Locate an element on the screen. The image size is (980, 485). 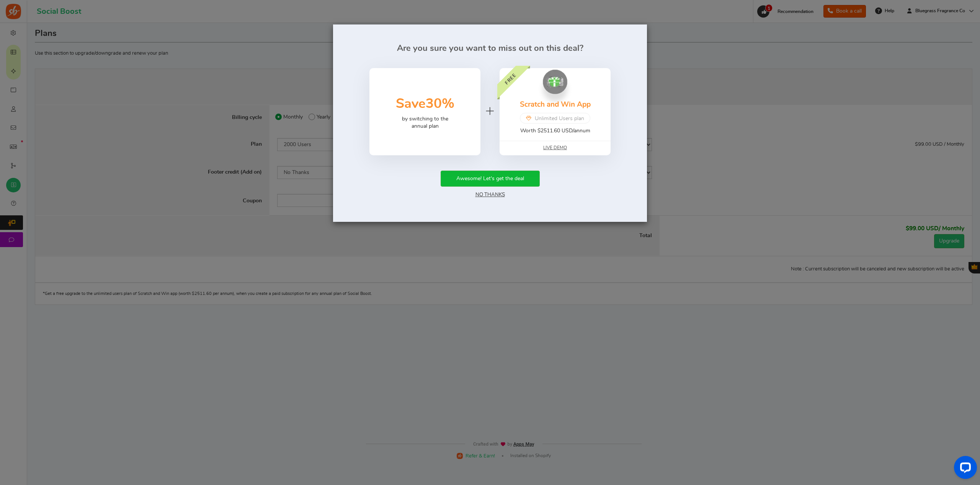
a: Scratch and Win App is located at coordinates (555, 104).